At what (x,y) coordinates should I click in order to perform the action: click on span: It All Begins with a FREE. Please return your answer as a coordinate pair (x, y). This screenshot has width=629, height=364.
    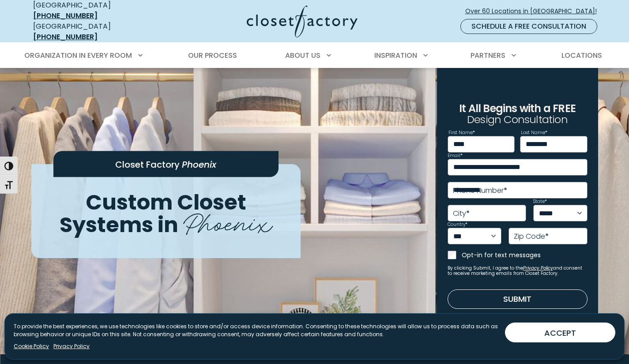
    Looking at the image, I should click on (517, 108).